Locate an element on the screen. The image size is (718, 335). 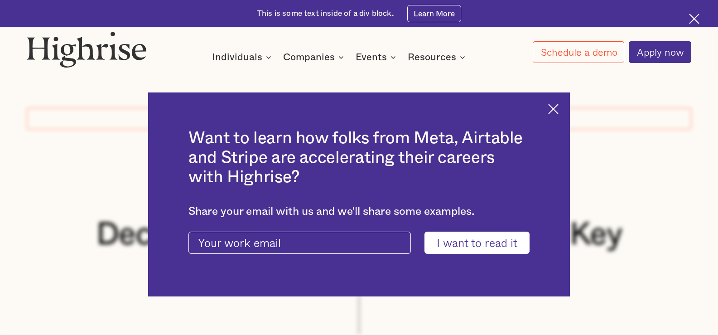
a: Schedule a demo is located at coordinates (578, 52).